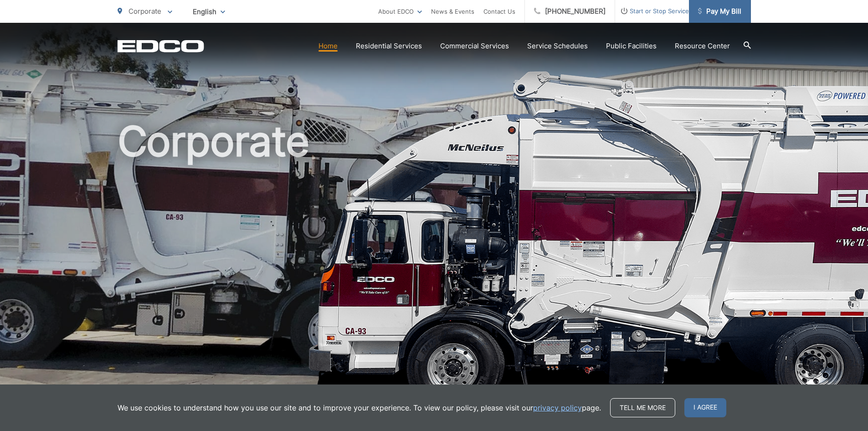  What do you see at coordinates (720, 12) in the screenshot?
I see `span: Pay My Bill` at bounding box center [720, 12].